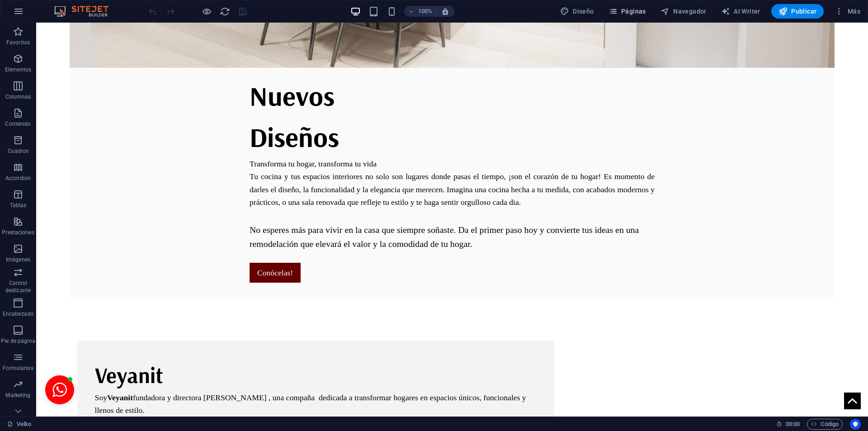 This screenshot has height=431, width=868. What do you see at coordinates (17, 368) in the screenshot?
I see `p: Formularios` at bounding box center [17, 368].